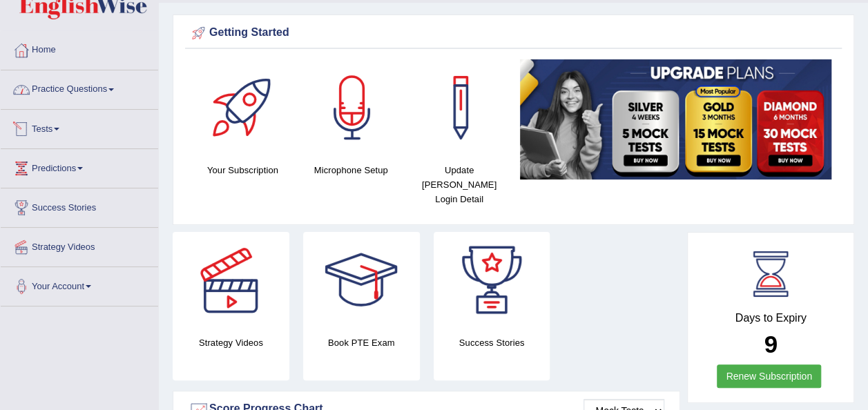  I want to click on a: Home, so click(79, 48).